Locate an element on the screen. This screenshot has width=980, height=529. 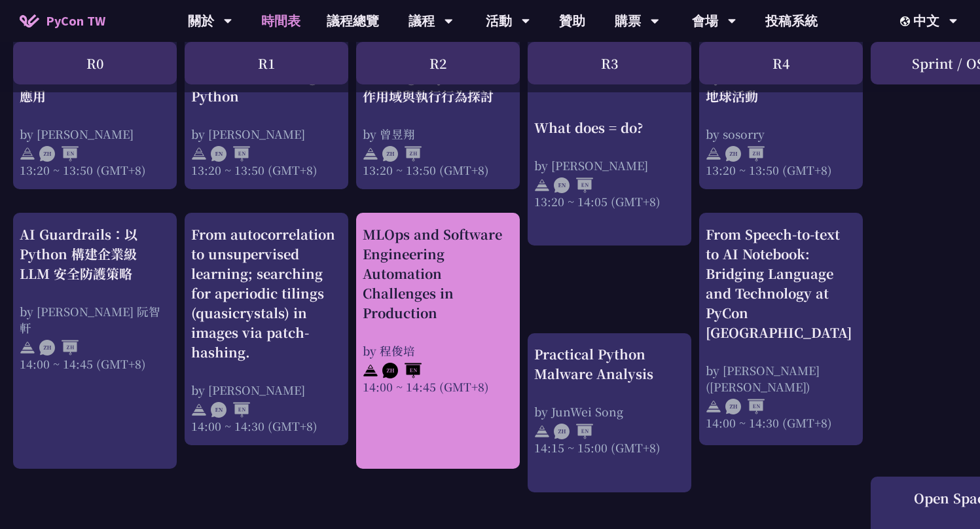
div: by 程俊培 is located at coordinates (438, 350).